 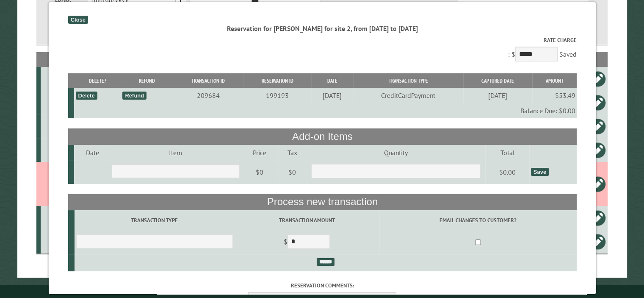 I want to click on td: Tax, so click(x=292, y=153).